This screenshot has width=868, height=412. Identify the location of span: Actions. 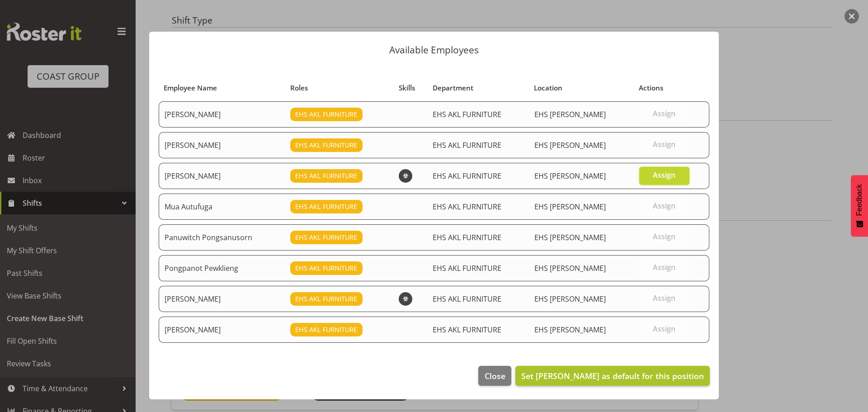
(651, 88).